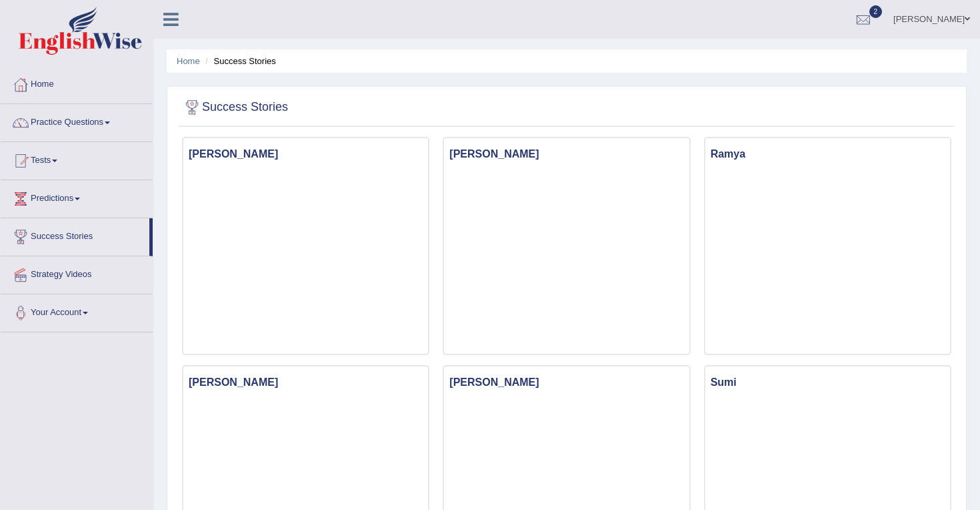 The image size is (980, 510). What do you see at coordinates (876, 11) in the screenshot?
I see `span: 2` at bounding box center [876, 11].